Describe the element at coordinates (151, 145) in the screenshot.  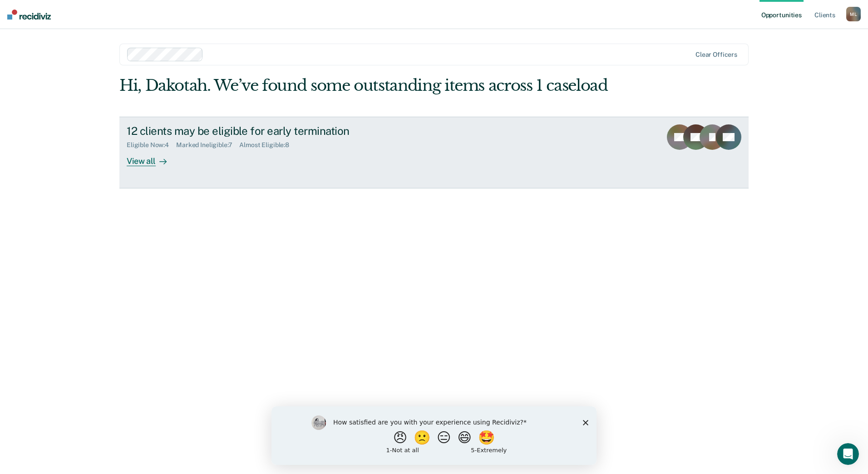
I see `div: Eligible Now : 4` at that location.